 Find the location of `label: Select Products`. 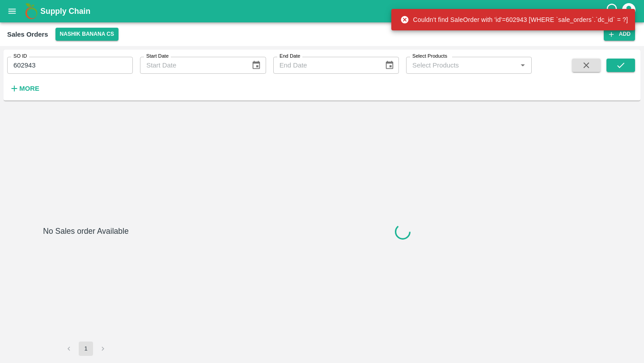

label: Select Products is located at coordinates (430, 56).